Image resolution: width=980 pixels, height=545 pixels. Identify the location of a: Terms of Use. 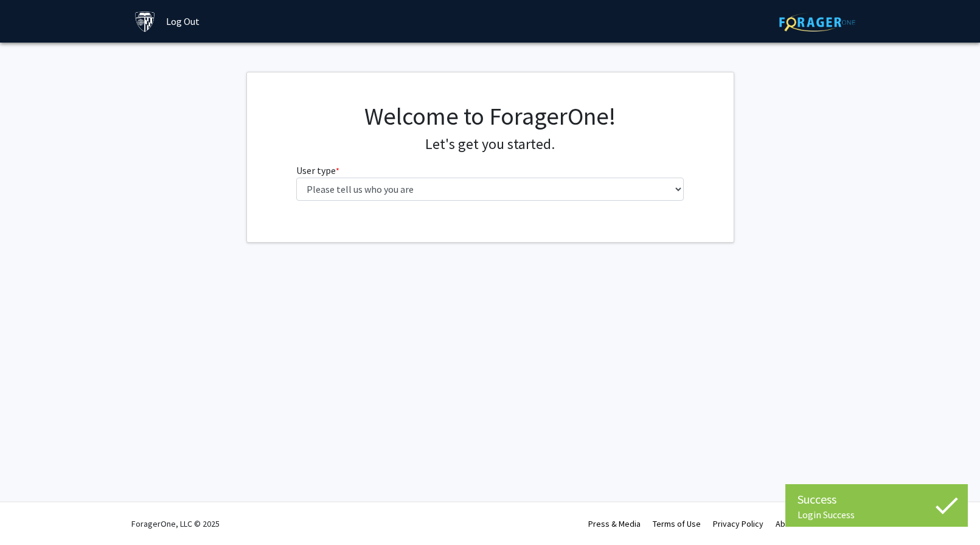
(676, 524).